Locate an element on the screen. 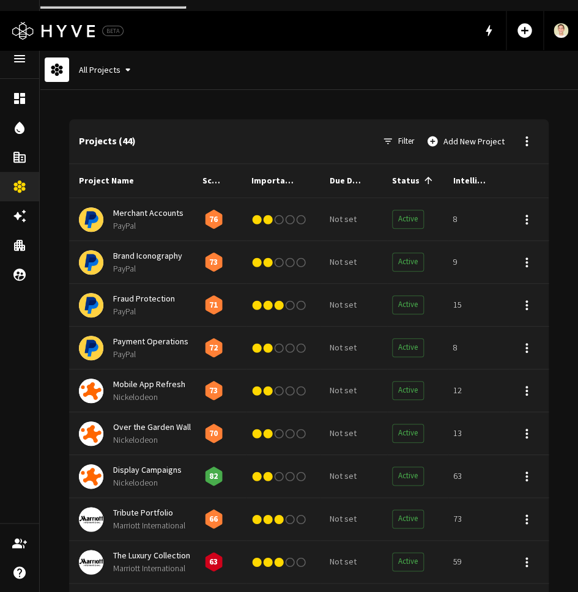  div: 9 is located at coordinates (479, 262).